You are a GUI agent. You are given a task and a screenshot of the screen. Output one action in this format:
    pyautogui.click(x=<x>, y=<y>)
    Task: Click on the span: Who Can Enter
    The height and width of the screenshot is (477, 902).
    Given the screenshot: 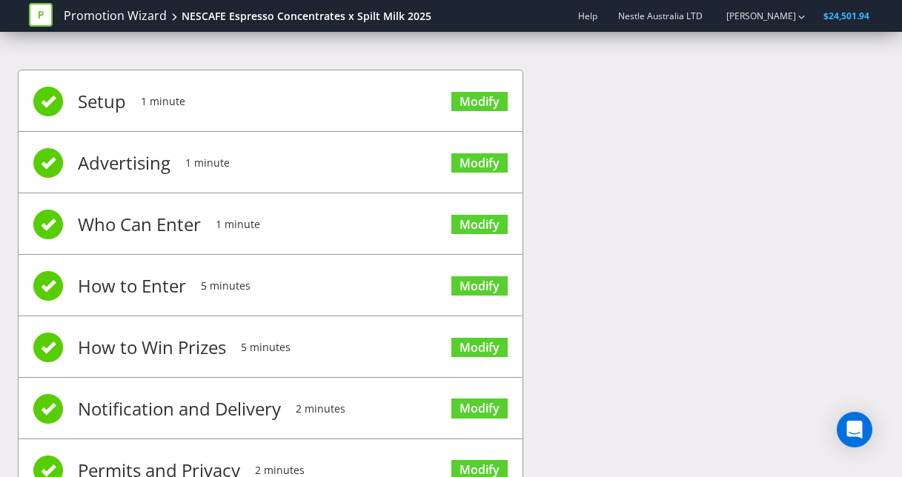 What is the action you would take?
    pyautogui.click(x=139, y=225)
    